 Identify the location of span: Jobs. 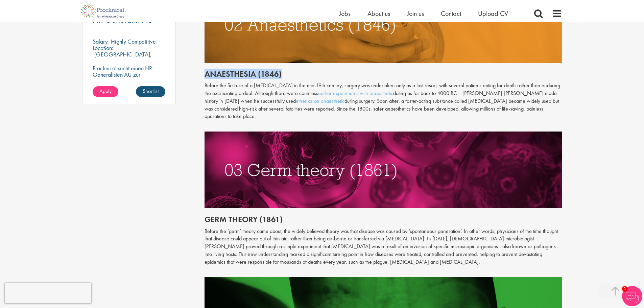
(345, 14).